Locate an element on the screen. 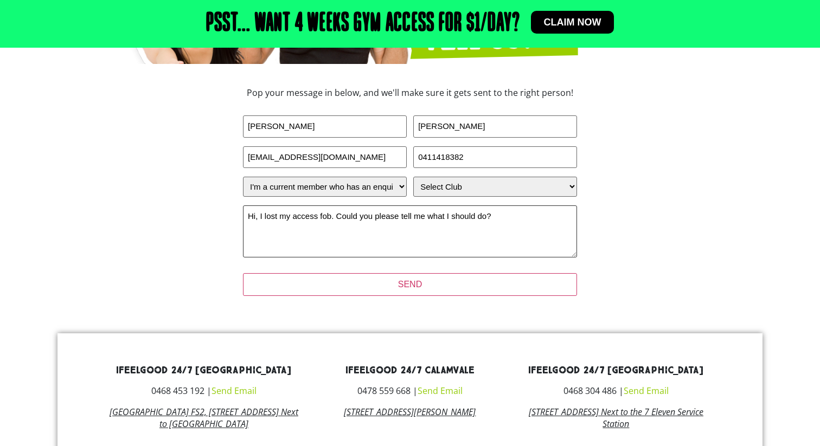 The height and width of the screenshot is (446, 820). h3: Pop your message in below, and we'll make sure it gets sent to the right person! is located at coordinates (410, 93).